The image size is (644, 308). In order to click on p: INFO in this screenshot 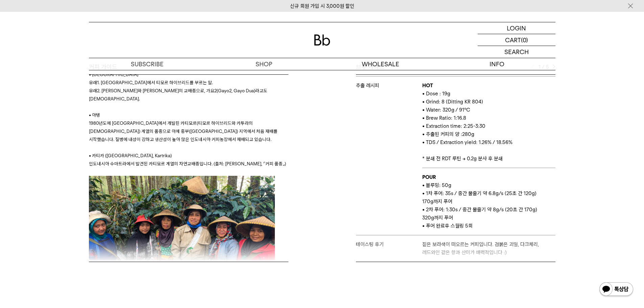, I will do `click(497, 64)`.